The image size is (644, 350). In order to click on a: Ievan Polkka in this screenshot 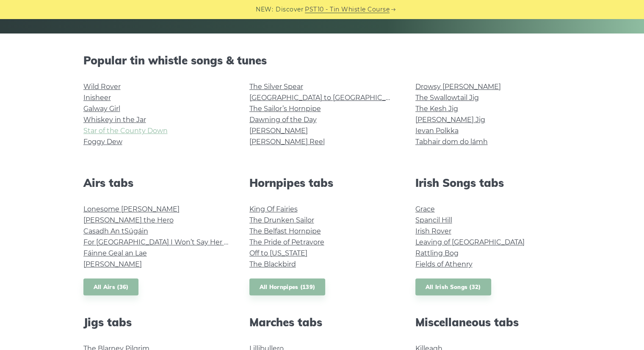, I will do `click(437, 130)`.